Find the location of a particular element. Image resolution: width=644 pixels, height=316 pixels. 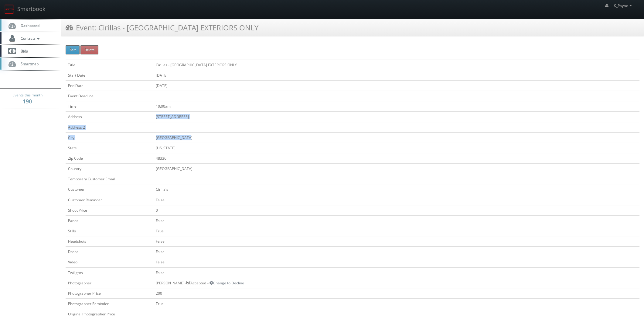

td: Country is located at coordinates (110, 169).